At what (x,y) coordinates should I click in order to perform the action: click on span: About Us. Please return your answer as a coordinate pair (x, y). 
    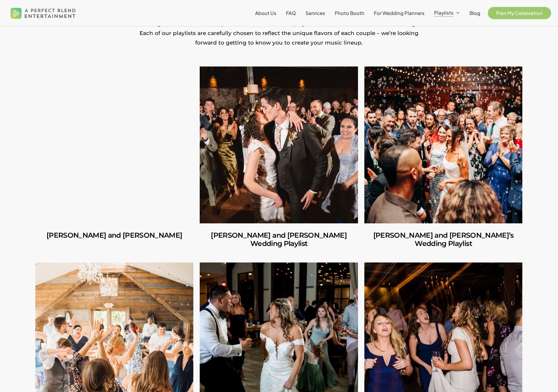
    Looking at the image, I should click on (266, 13).